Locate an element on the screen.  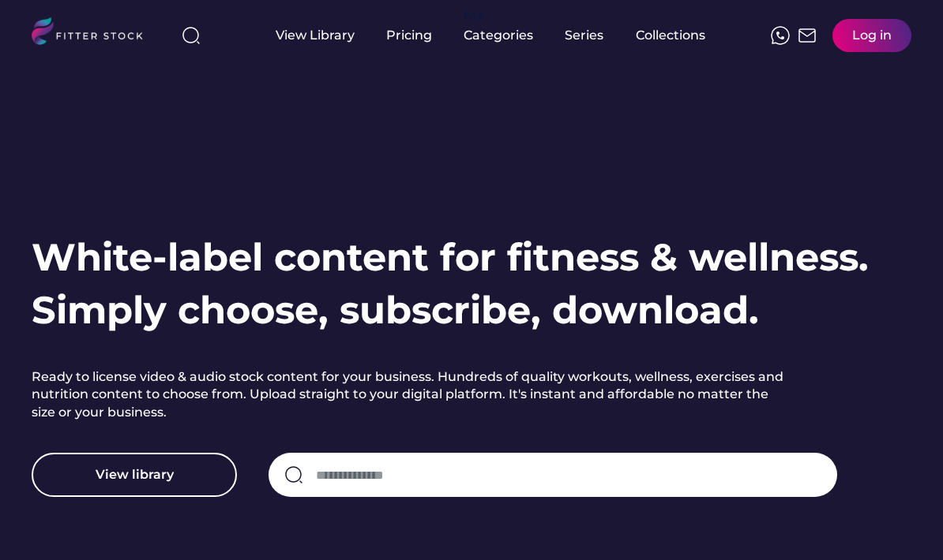
img: LOGO.svg is located at coordinates (94, 34).